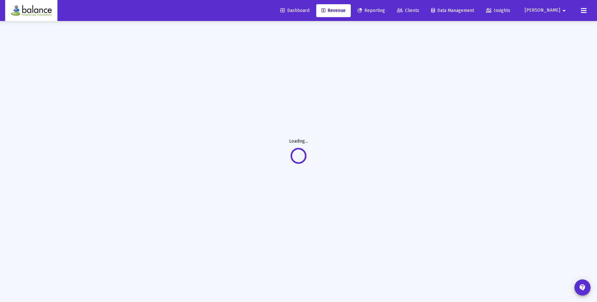  I want to click on mat-icon: arrow_drop_down, so click(564, 11).